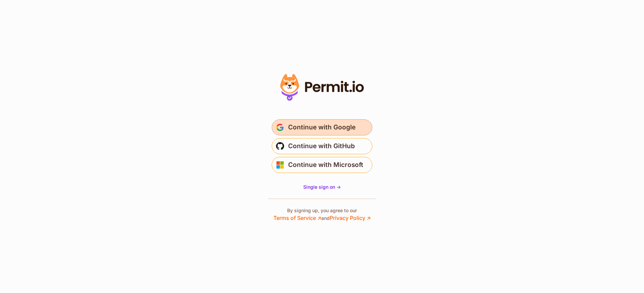 The image size is (644, 293). Describe the element at coordinates (322, 128) in the screenshot. I see `span: Continue with Google` at that location.